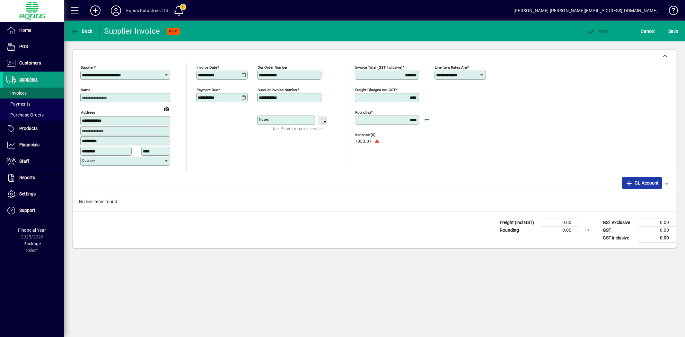 Image resolution: width=685 pixels, height=337 pixels. What do you see at coordinates (272, 67) in the screenshot?
I see `mat-label: Our order number` at bounding box center [272, 67].